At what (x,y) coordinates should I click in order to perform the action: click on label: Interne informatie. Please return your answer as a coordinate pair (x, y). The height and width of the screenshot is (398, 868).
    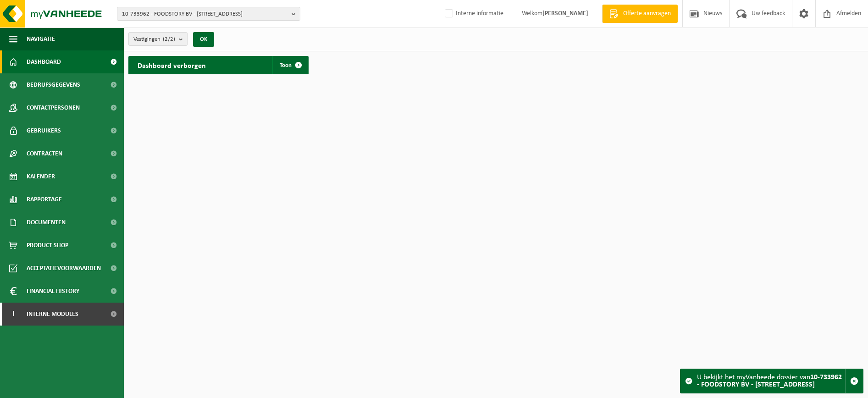
    Looking at the image, I should click on (473, 14).